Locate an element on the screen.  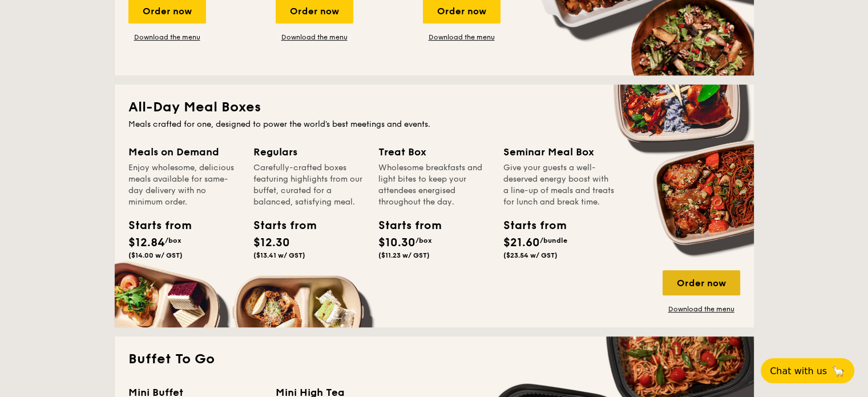
div: Treat Box is located at coordinates (434, 152).